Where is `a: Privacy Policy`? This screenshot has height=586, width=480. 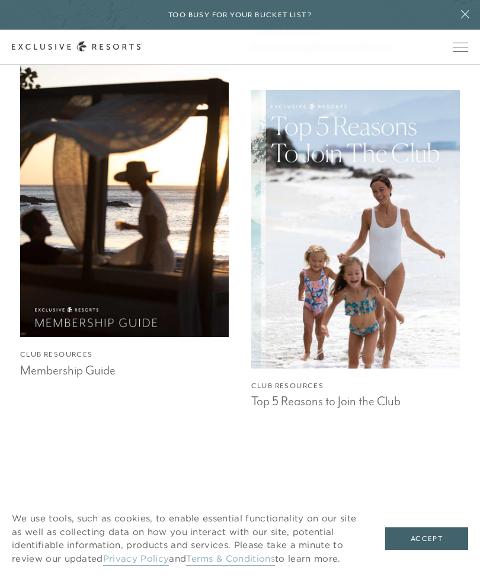
a: Privacy Policy is located at coordinates (136, 560).